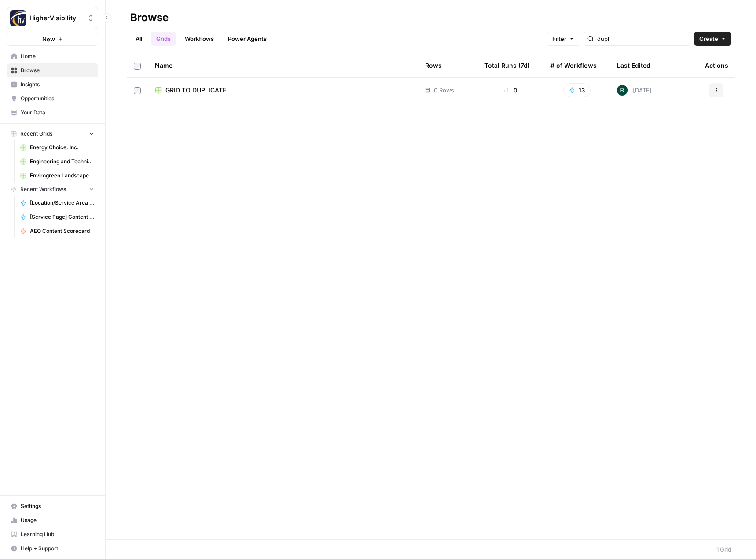 This screenshot has height=559, width=756. I want to click on span: 0 Rows, so click(444, 90).